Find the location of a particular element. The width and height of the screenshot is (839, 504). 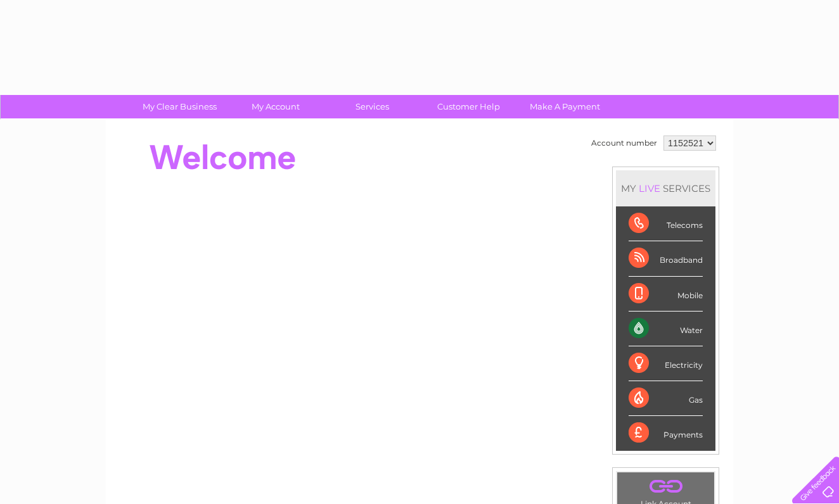

div: Water is located at coordinates (665, 329).